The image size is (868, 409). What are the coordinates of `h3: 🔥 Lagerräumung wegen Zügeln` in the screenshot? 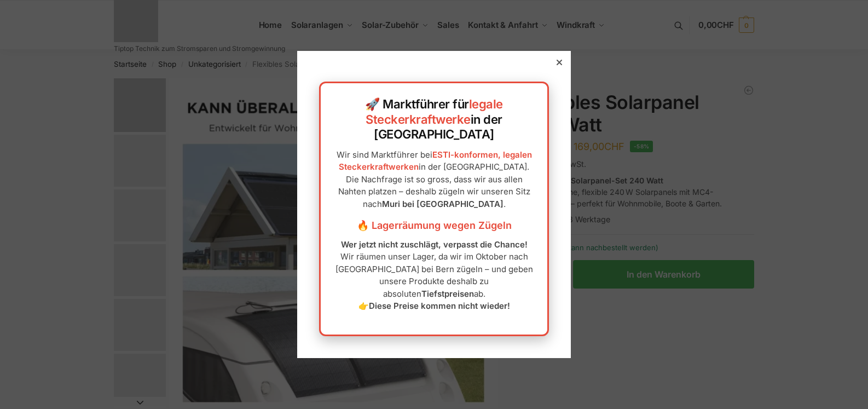 It's located at (434, 225).